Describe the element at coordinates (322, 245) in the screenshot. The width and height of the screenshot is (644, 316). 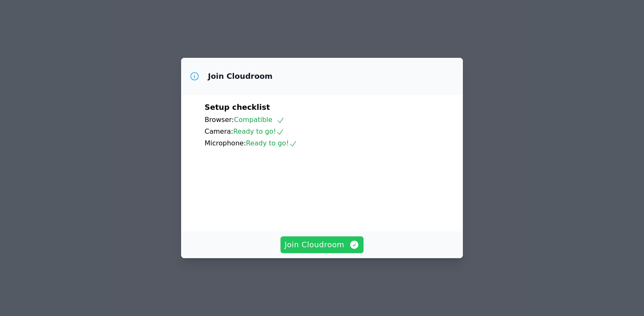
I see `span: Join Cloudroom` at that location.